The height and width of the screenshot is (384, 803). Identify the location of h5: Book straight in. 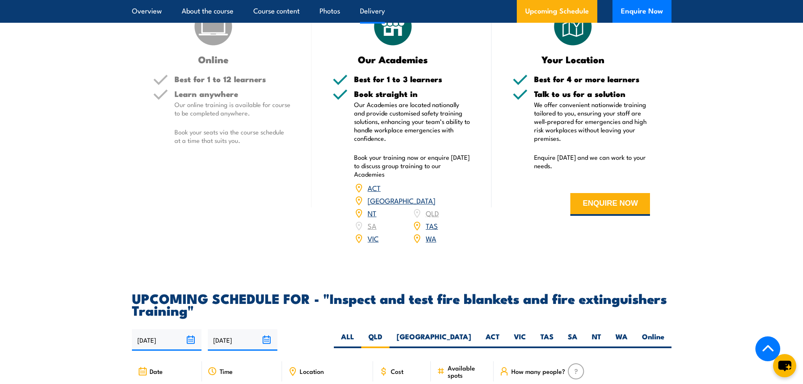
(412, 94).